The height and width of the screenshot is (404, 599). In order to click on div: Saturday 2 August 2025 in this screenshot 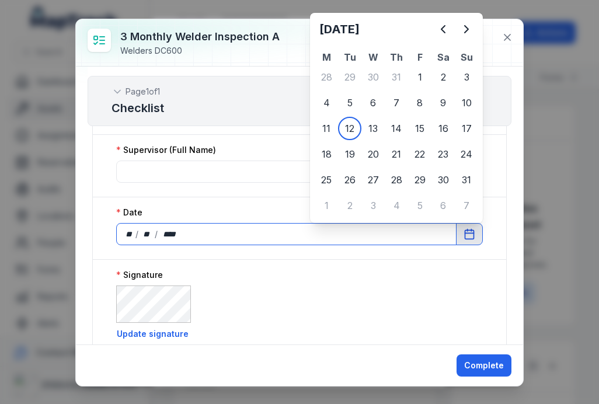, I will do `click(443, 77)`.